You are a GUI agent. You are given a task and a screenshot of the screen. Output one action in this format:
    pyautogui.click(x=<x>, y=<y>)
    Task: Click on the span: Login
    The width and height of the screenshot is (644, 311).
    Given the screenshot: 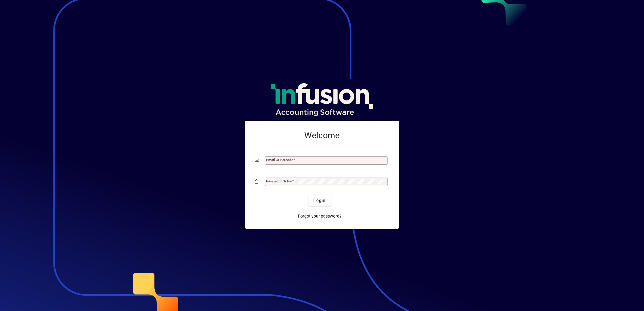 What is the action you would take?
    pyautogui.click(x=319, y=200)
    